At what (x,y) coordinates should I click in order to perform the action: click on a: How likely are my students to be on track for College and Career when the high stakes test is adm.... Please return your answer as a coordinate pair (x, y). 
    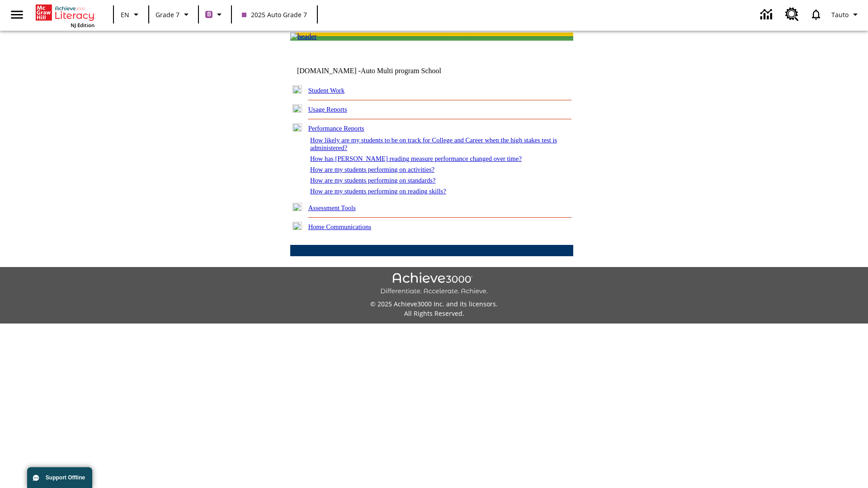
    Looking at the image, I should click on (434, 144).